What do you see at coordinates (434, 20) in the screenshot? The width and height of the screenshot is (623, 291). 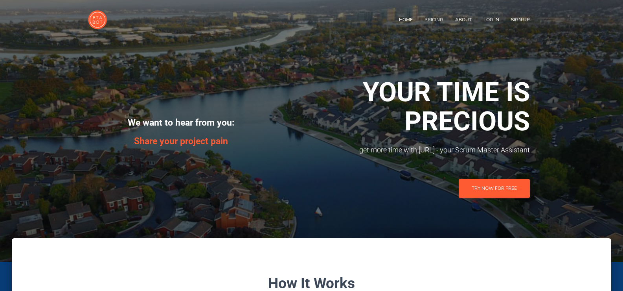 I see `a: Pricing` at bounding box center [434, 20].